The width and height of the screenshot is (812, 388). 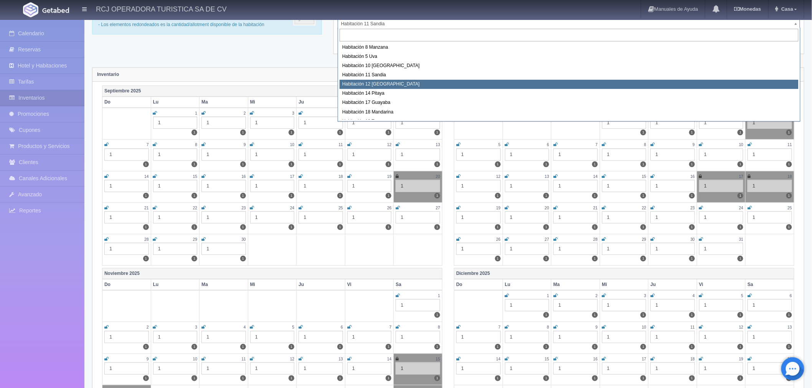 What do you see at coordinates (569, 75) in the screenshot?
I see `div: Habitación 11 Sandia` at bounding box center [569, 75].